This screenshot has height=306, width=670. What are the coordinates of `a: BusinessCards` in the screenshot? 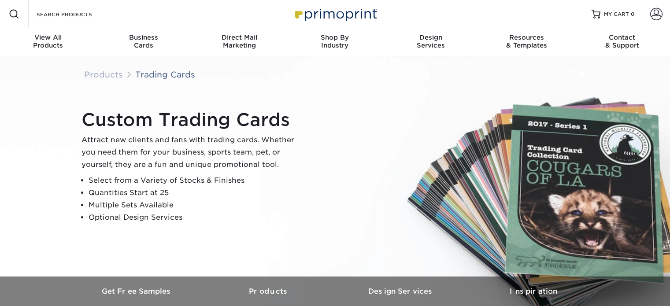 It's located at (143, 42).